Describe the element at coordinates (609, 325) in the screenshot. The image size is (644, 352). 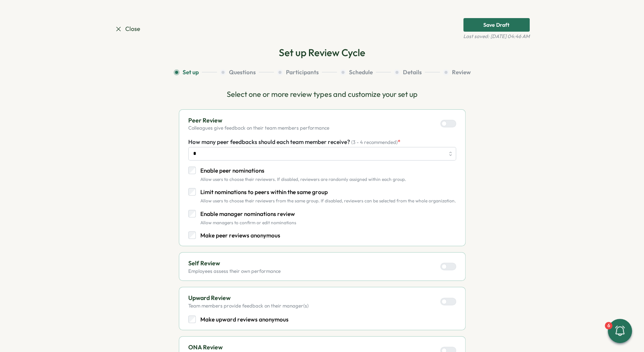
I see `div: 6` at that location.